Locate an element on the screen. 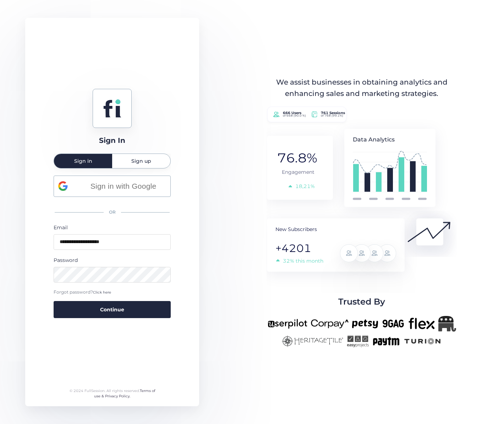 This screenshot has width=504, height=424. div: Sign In is located at coordinates (112, 140).